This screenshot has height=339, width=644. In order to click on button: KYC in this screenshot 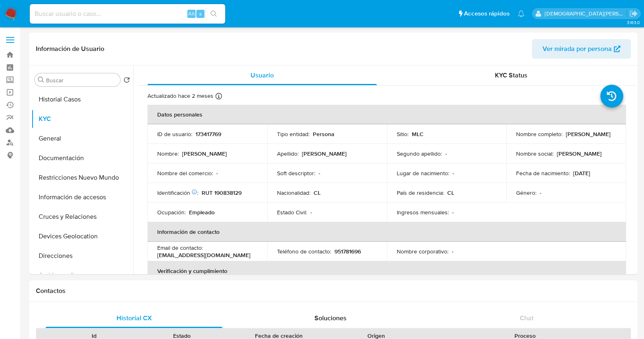, I will do `click(82, 119)`.